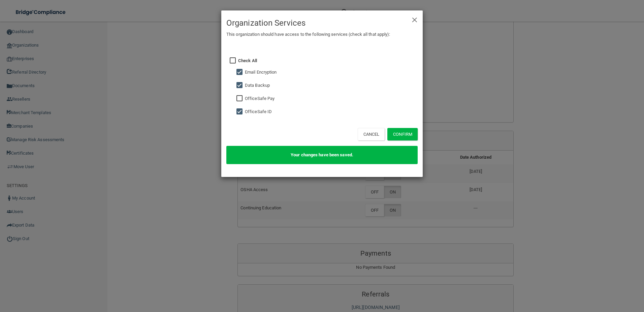 Image resolution: width=644 pixels, height=312 pixels. Describe the element at coordinates (260, 98) in the screenshot. I see `label: OfficeSafe Pay` at that location.